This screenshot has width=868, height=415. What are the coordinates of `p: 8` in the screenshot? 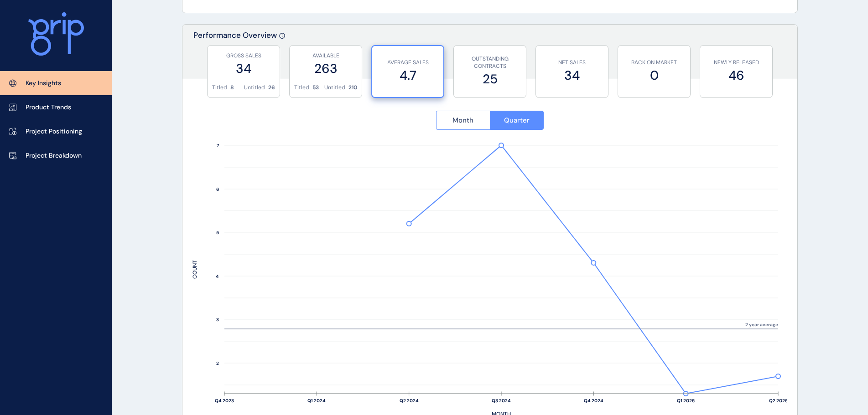 It's located at (232, 87).